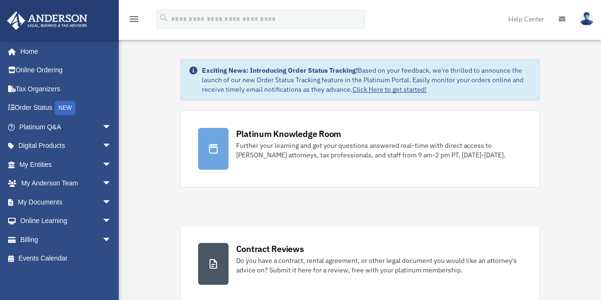 The height and width of the screenshot is (300, 601). What do you see at coordinates (389, 89) in the screenshot?
I see `a: Click Here to get started!` at bounding box center [389, 89].